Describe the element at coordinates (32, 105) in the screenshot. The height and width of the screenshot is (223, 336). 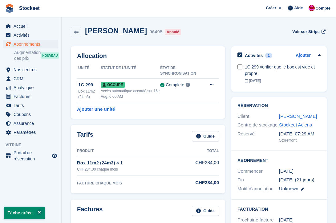
I see `span: Tarifs` at that location.